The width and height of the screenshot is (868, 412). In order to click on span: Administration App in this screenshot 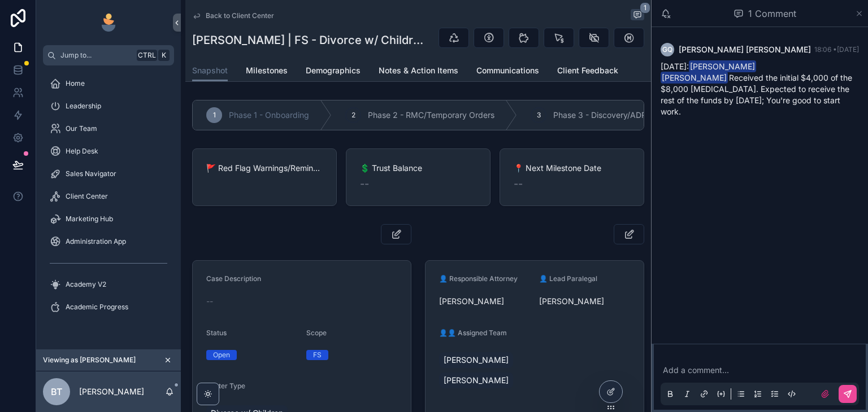, I will do `click(96, 242)`.